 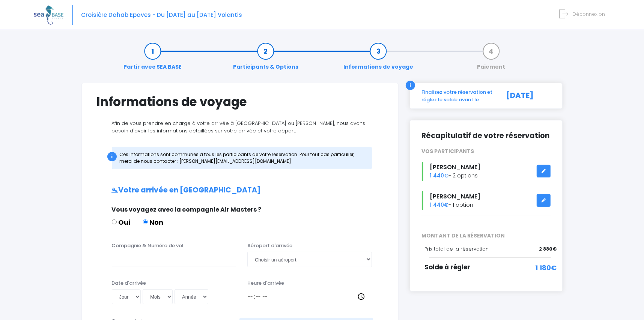 What do you see at coordinates (486, 135) in the screenshot?
I see `h2: Récapitulatif de votre réservation` at bounding box center [486, 135].